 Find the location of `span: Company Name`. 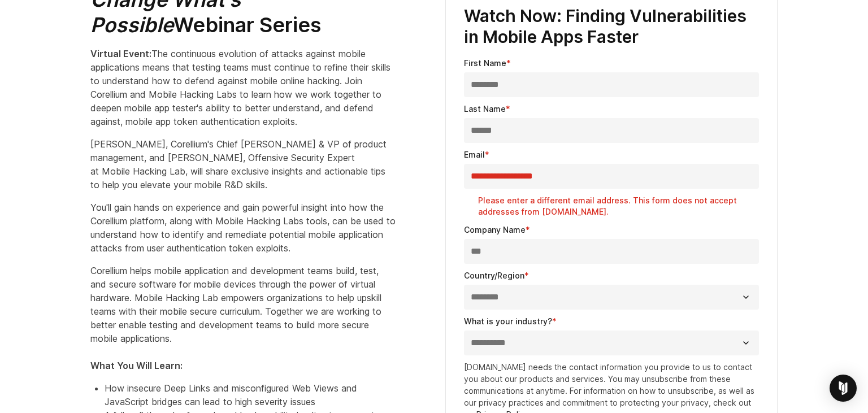

span: Company Name is located at coordinates (494, 230).